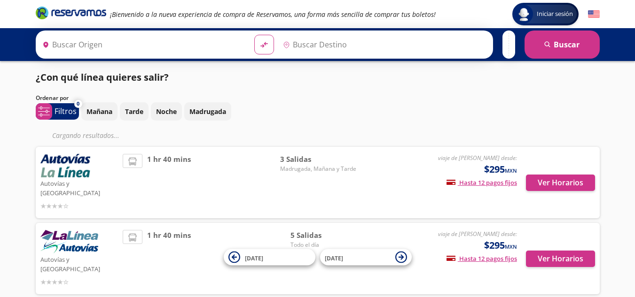 The height and width of the screenshot is (297, 635). I want to click on a: Brand Logo, so click(71, 14).